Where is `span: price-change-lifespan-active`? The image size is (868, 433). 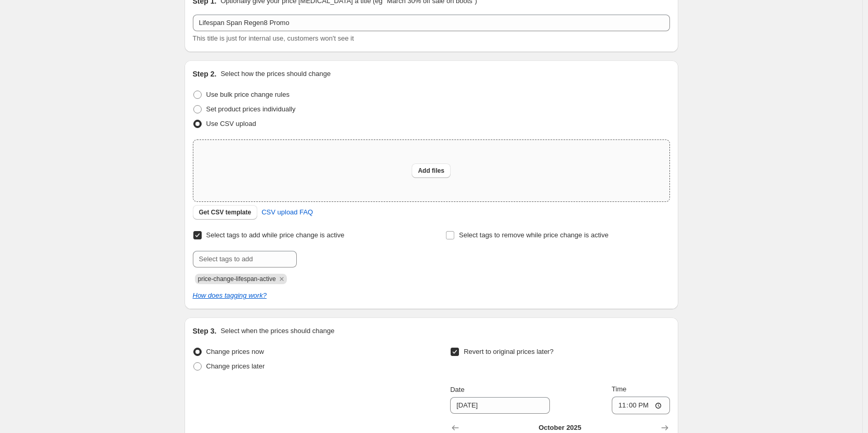
span: price-change-lifespan-active is located at coordinates (237, 279).